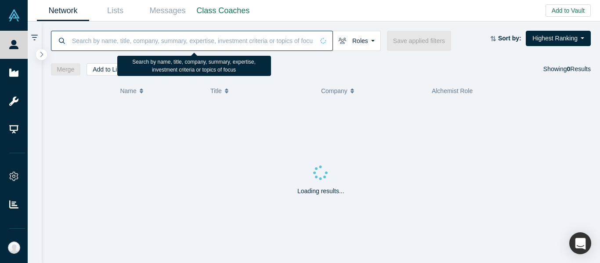  I want to click on span: Results, so click(579, 69).